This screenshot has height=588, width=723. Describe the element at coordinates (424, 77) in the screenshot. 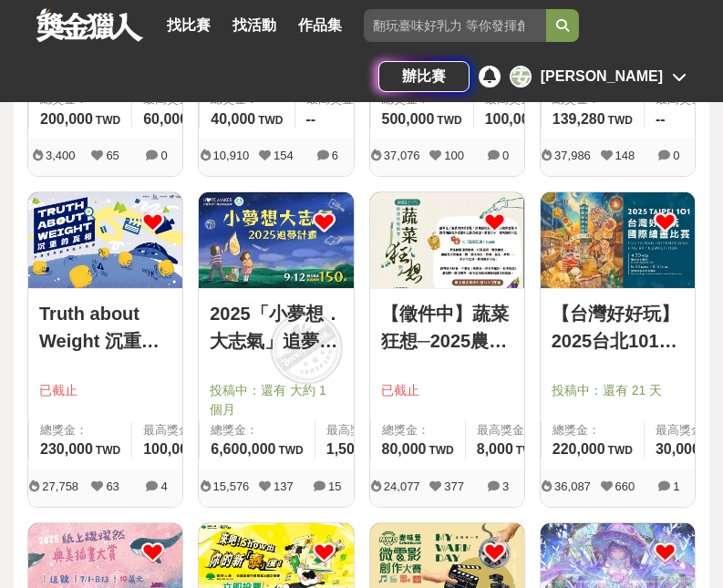

I see `div: 辦比賽` at that location.